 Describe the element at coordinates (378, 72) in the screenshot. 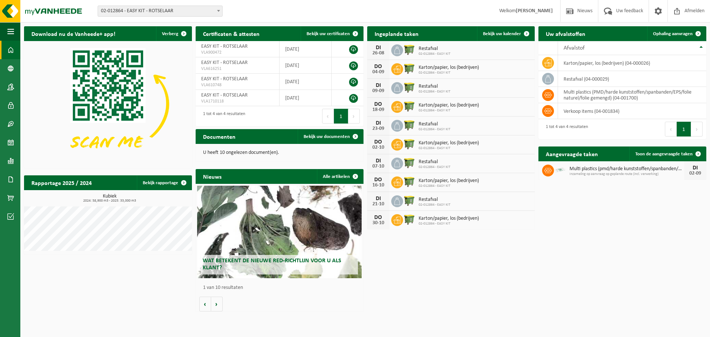

I see `div: 04-09` at that location.